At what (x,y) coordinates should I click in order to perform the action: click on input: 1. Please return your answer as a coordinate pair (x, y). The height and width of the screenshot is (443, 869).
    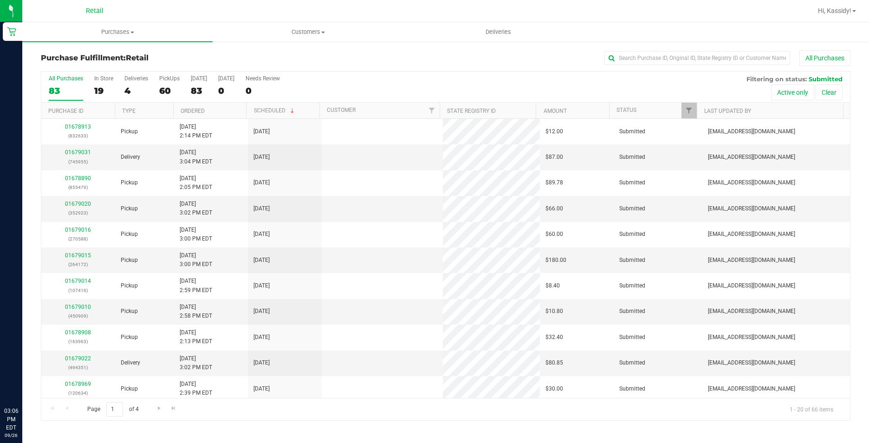
    Looking at the image, I should click on (115, 409).